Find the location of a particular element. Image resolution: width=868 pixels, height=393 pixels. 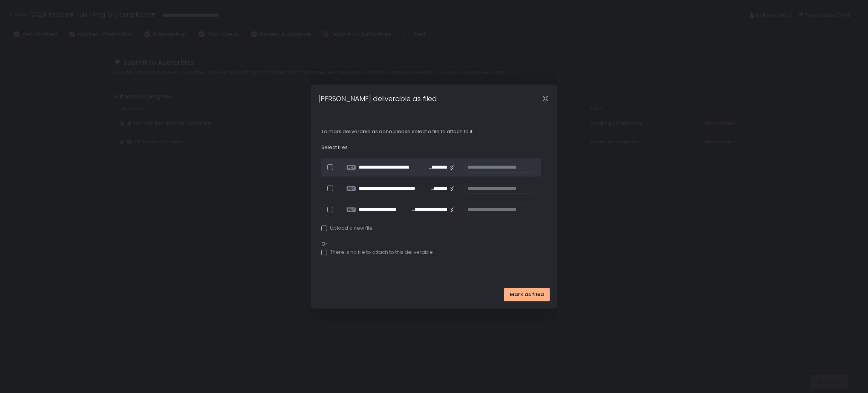

div: Select files is located at coordinates (434, 147).